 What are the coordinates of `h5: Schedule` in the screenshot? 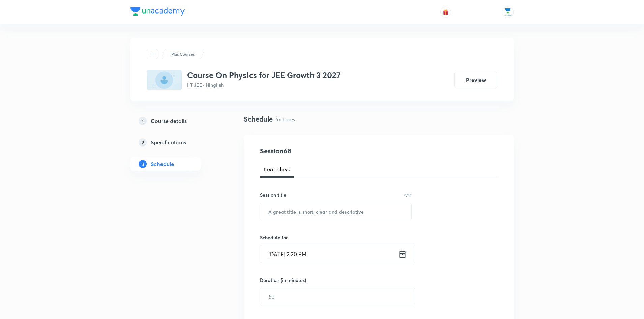 It's located at (162, 164).